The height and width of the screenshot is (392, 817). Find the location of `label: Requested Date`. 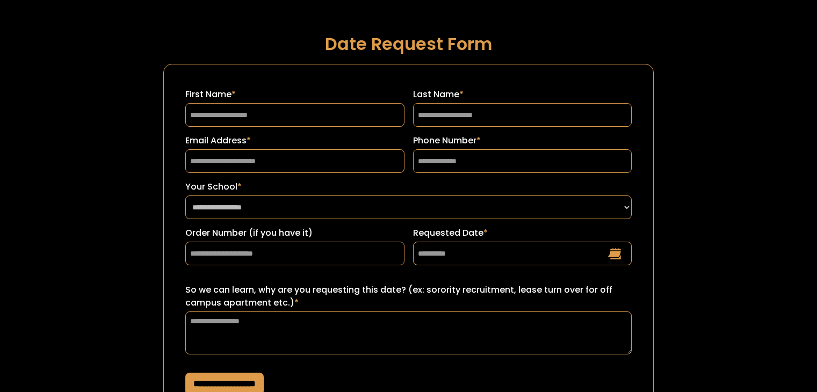

label: Requested Date is located at coordinates (522, 233).